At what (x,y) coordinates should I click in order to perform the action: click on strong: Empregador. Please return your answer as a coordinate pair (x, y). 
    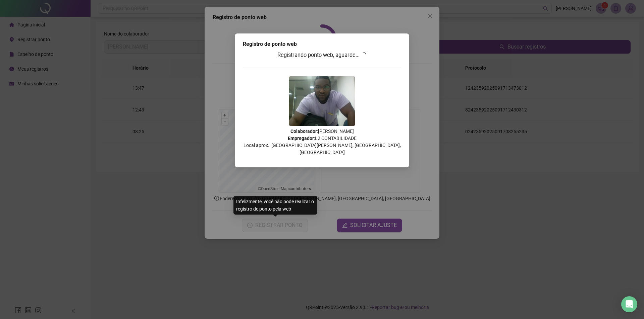
    Looking at the image, I should click on (301, 139).